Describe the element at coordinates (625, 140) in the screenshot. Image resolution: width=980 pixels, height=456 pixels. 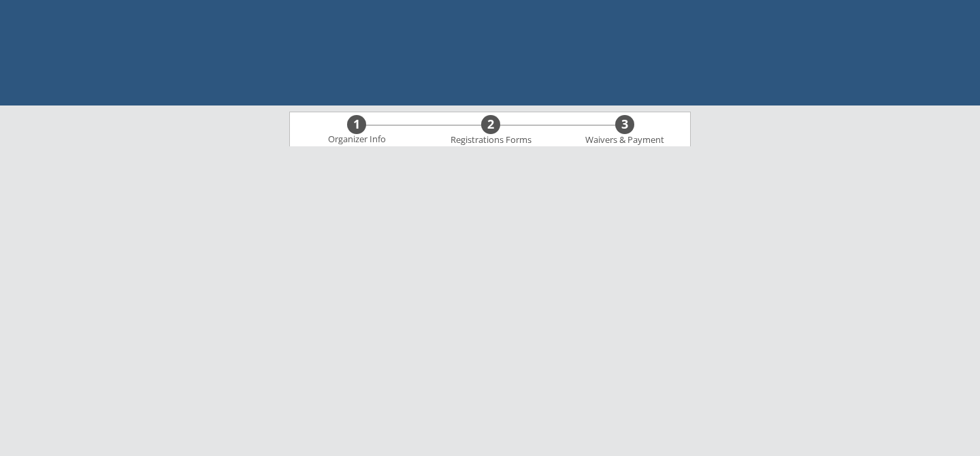
I see `div: Waivers & Payment` at that location.